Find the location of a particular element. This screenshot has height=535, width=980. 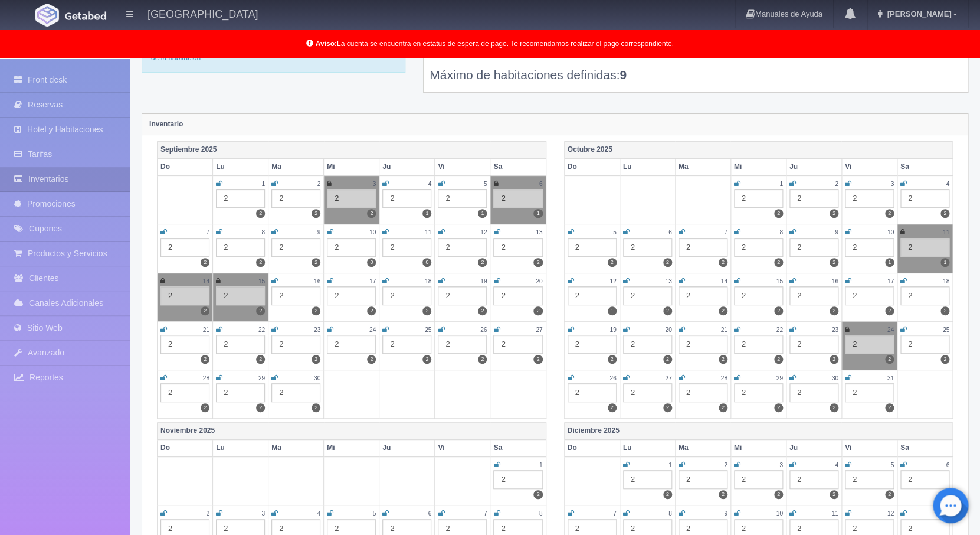

small: 9 is located at coordinates (319, 232).